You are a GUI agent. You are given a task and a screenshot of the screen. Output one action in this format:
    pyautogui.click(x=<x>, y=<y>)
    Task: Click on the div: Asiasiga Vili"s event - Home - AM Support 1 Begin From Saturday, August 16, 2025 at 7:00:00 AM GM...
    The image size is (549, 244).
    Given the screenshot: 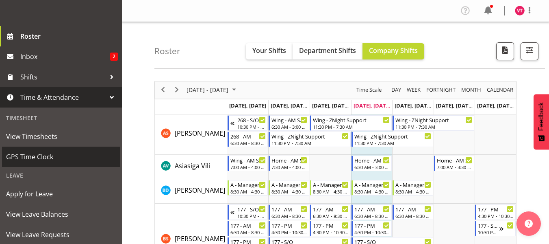 What is the action you would take?
    pyautogui.click(x=455, y=163)
    